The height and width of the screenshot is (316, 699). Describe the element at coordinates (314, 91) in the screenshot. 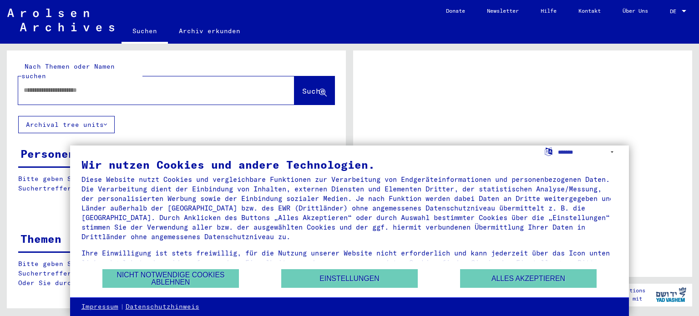

I see `button: Suche` at that location.